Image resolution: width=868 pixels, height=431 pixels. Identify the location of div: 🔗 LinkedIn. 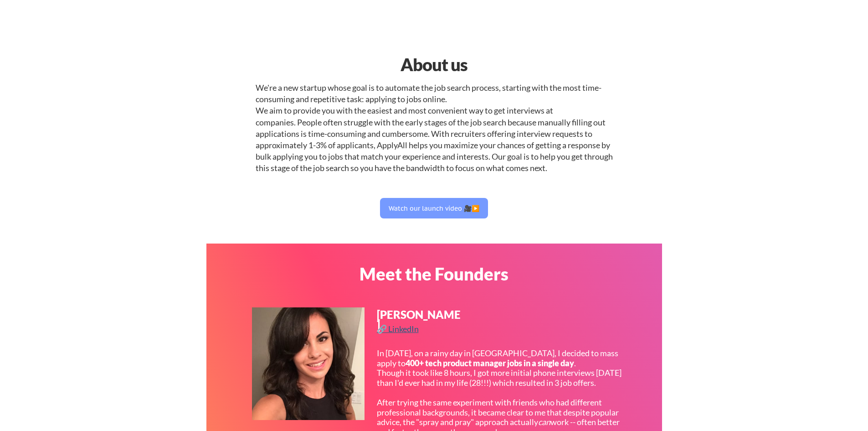
(398, 328).